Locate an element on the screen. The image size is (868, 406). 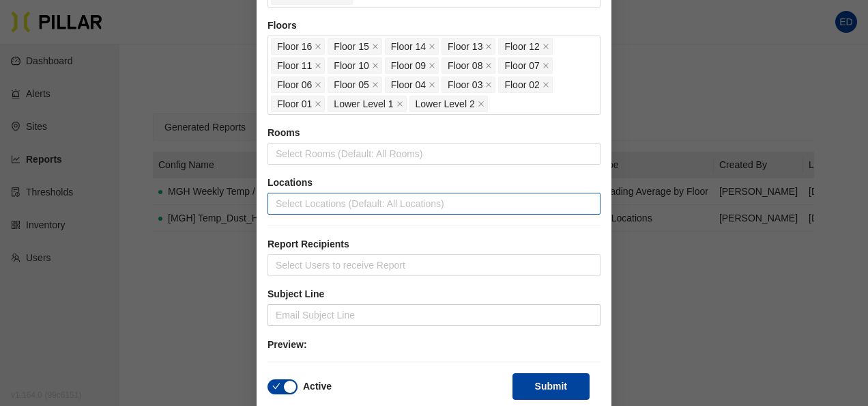
label: Rooms is located at coordinates (434, 132).